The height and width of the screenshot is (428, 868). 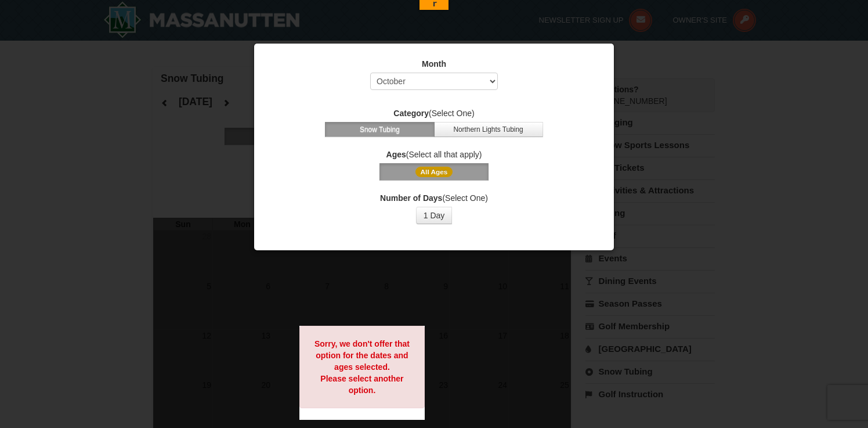 I want to click on button: Snow Tubing, so click(x=380, y=129).